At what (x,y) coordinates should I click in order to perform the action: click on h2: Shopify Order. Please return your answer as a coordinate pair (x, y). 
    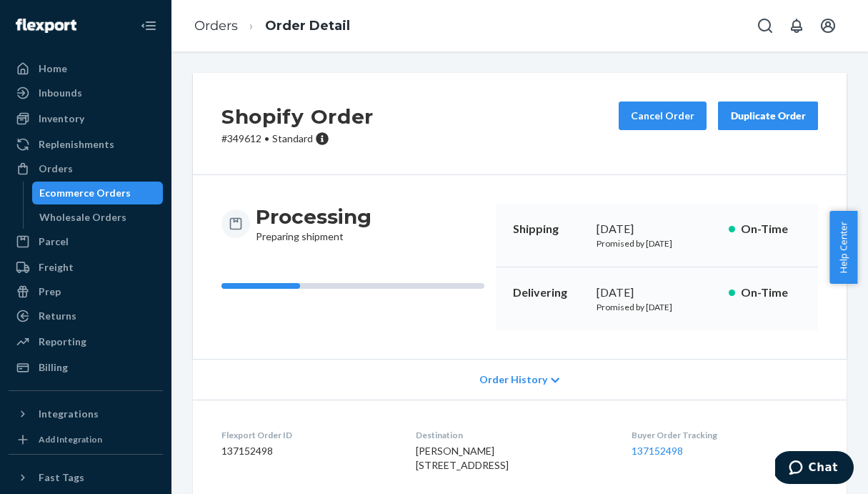
    Looking at the image, I should click on (297, 116).